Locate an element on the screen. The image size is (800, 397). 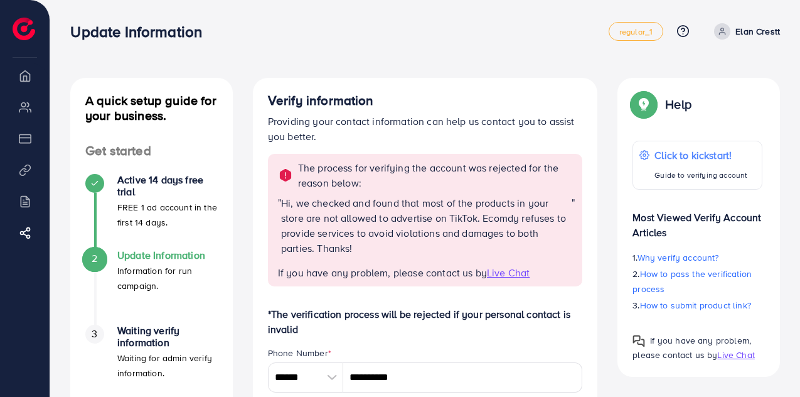
img: alert is located at coordinates (285, 175).